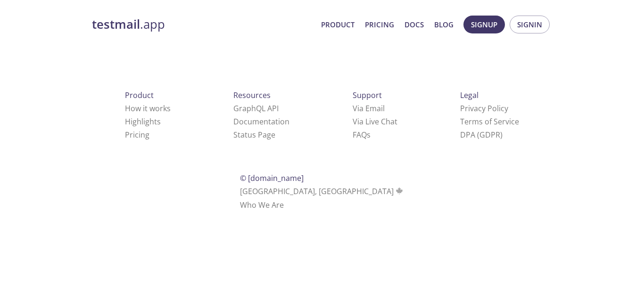 The image size is (644, 286). I want to click on span: Signup, so click(484, 25).